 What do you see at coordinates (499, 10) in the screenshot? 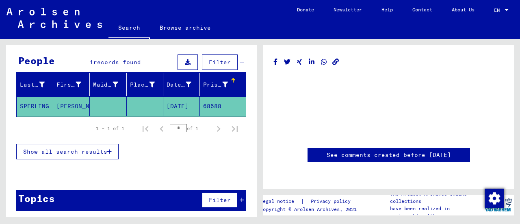
I see `span: EN` at bounding box center [499, 10].